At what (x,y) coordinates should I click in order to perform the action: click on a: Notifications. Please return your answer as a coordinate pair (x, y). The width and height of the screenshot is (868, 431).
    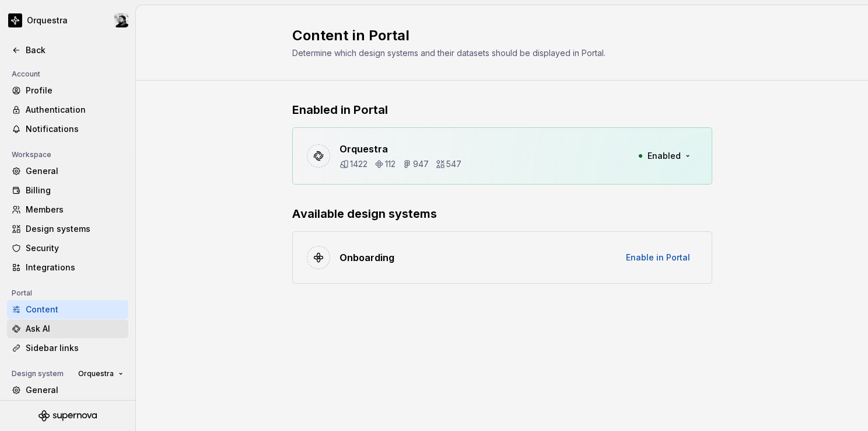
    Looking at the image, I should click on (67, 129).